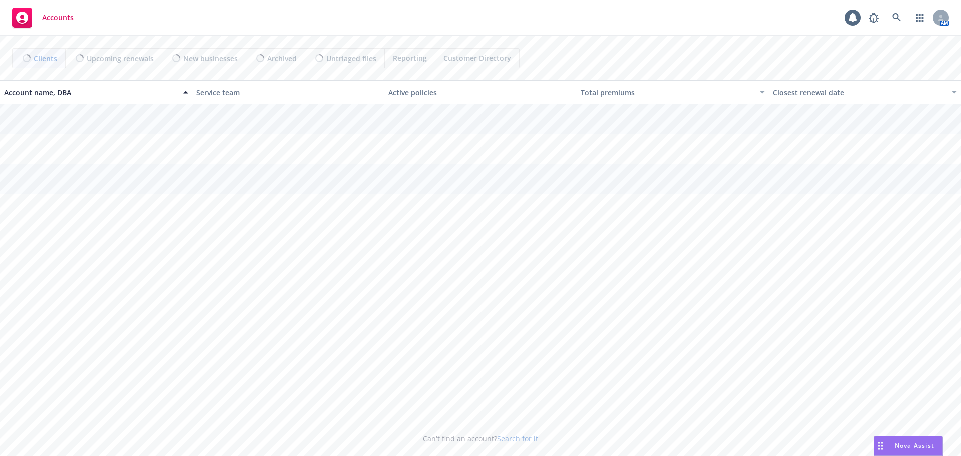 Image resolution: width=961 pixels, height=456 pixels. Describe the element at coordinates (908, 446) in the screenshot. I see `button: Nova Assist` at that location.